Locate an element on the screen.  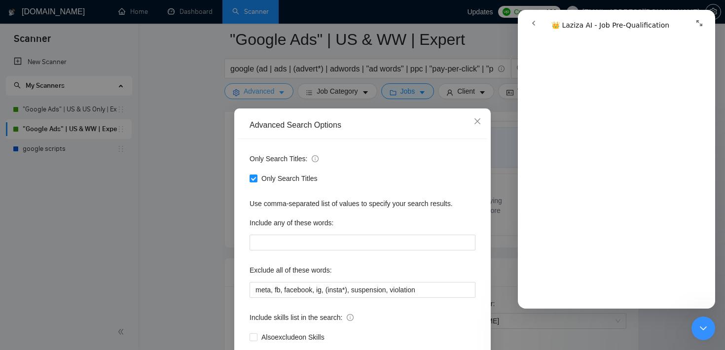
label: Exclude all of these words: is located at coordinates (291, 270).